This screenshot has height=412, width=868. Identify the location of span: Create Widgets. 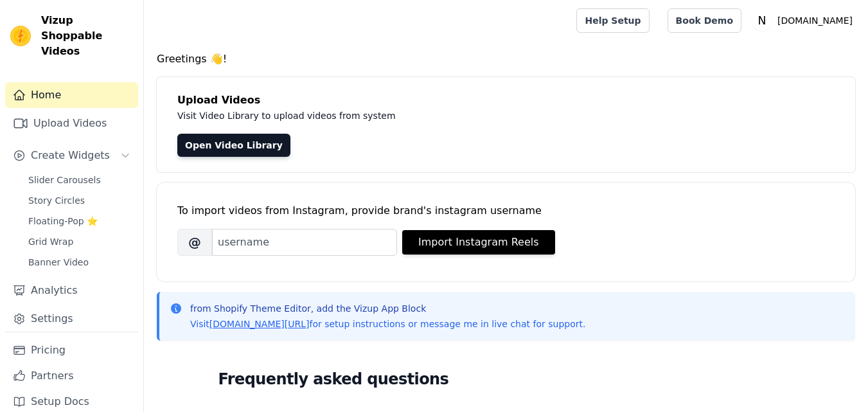
(70, 155).